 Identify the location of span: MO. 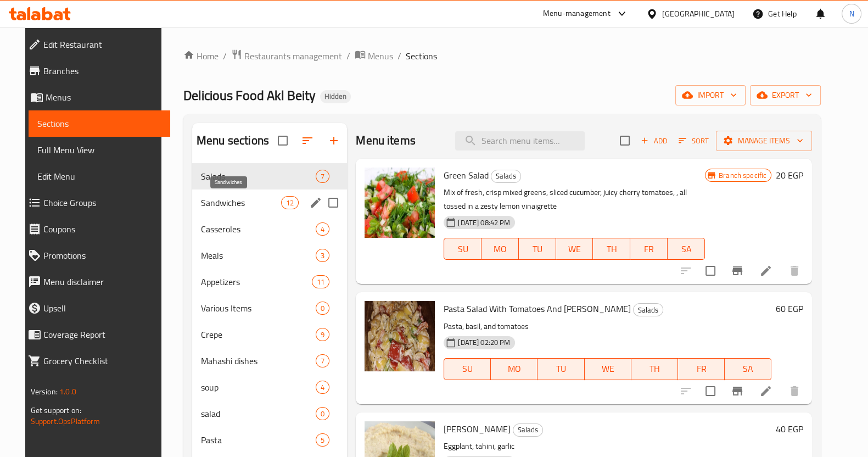
(500, 249).